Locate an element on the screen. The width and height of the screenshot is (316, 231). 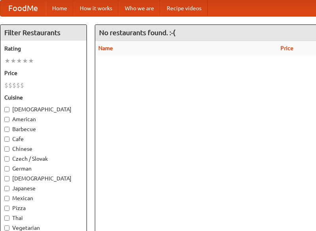
a: Who we are is located at coordinates (139, 8).